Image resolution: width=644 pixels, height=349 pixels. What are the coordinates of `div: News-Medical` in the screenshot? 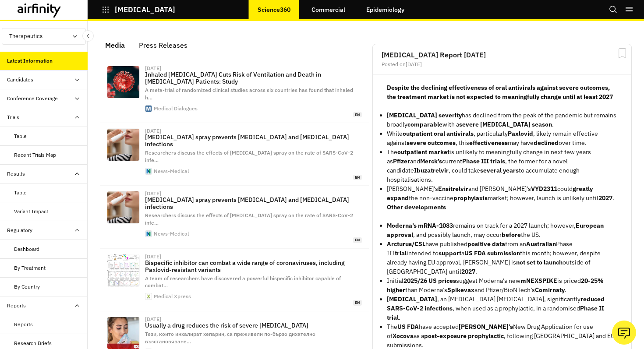 It's located at (171, 234).